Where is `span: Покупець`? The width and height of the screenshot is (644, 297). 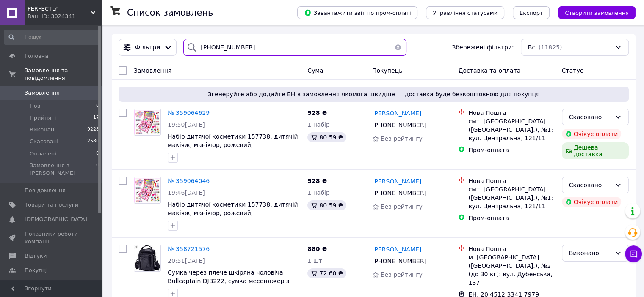 span: Покупець is located at coordinates (387, 70).